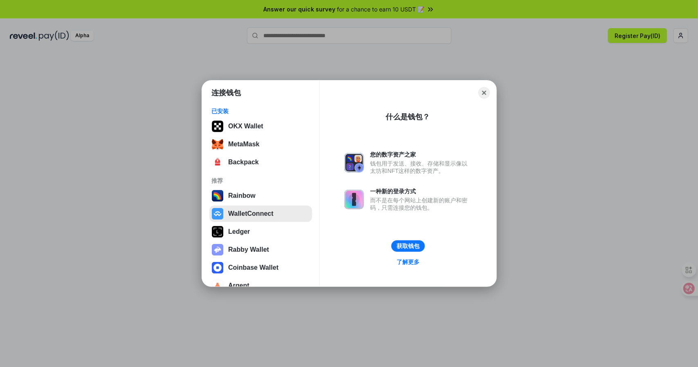 This screenshot has height=367, width=698. I want to click on div: 一种新的登录方式, so click(421, 191).